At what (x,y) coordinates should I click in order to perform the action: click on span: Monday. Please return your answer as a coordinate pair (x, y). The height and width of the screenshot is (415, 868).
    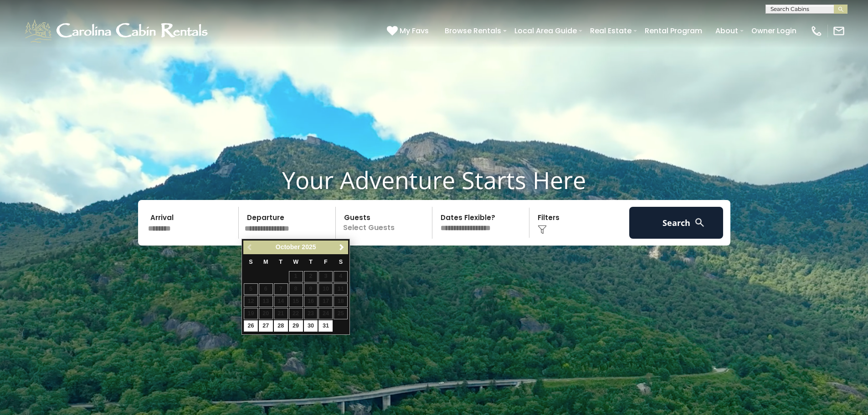
    Looking at the image, I should click on (266, 262).